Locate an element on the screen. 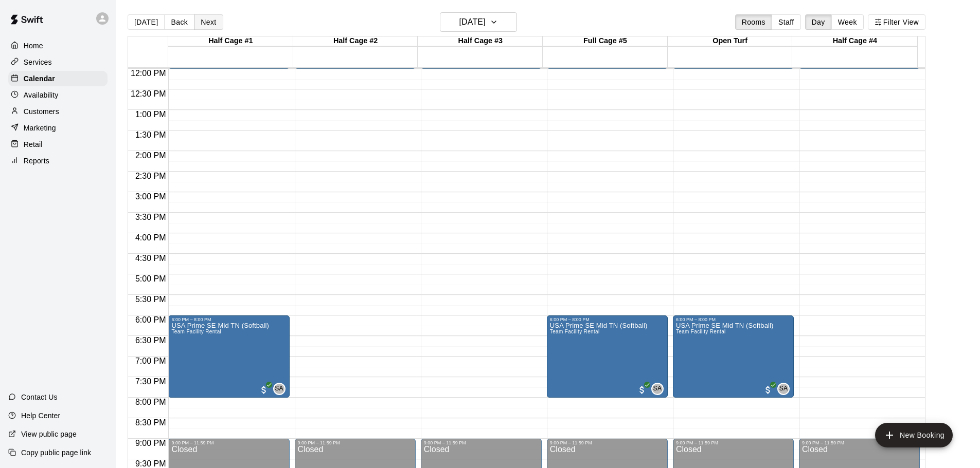 The image size is (980, 468). span: 2:00 PM is located at coordinates (151, 155).